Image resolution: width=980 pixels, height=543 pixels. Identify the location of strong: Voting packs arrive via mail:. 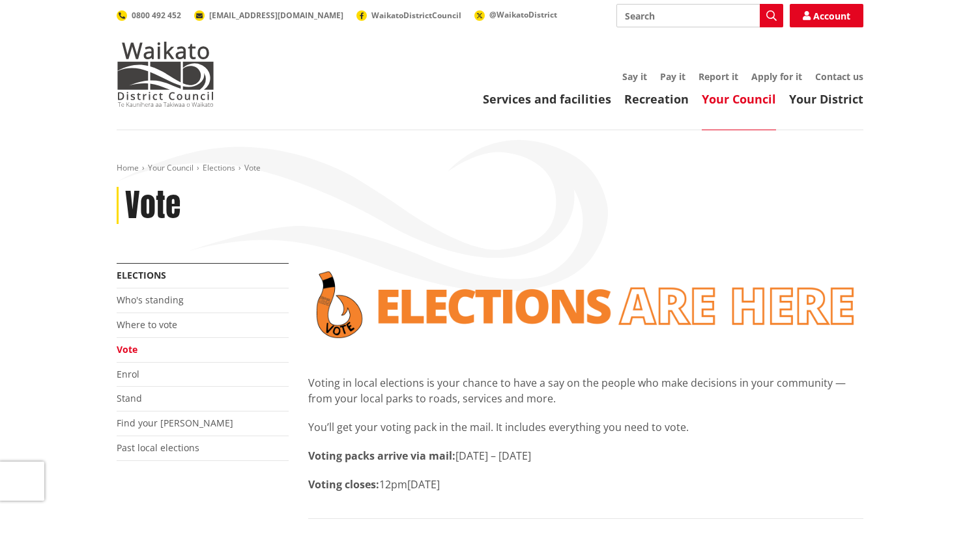
(382, 455).